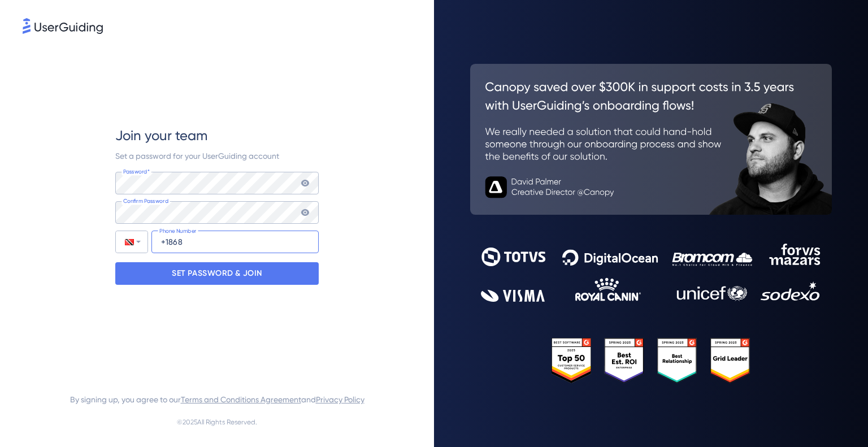  I want to click on img: 8faab4ba6bc7696a72372aa768b0286c.svg, so click(63, 26).